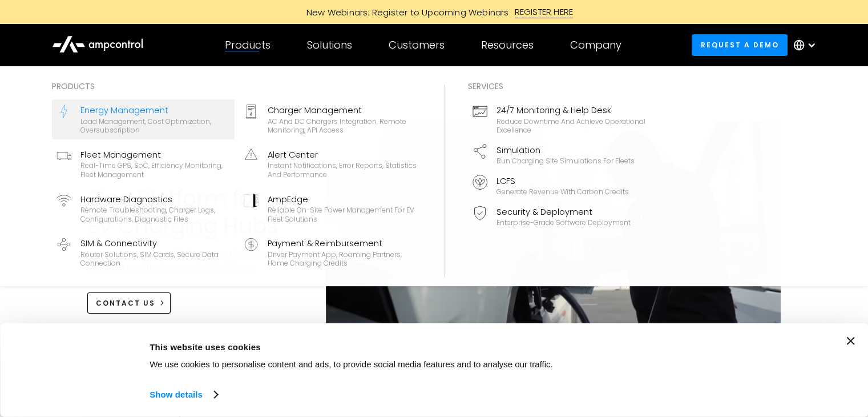 Image resolution: width=868 pixels, height=417 pixels. What do you see at coordinates (343, 259) in the screenshot?
I see `div: Driver Payment App, Roaming Partners, Home Charging Credits` at bounding box center [343, 259].